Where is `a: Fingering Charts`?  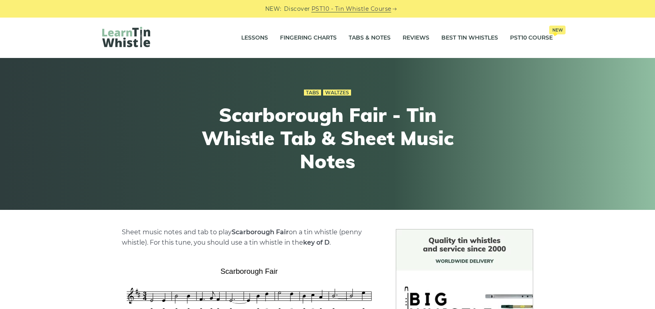 a: Fingering Charts is located at coordinates (308, 38).